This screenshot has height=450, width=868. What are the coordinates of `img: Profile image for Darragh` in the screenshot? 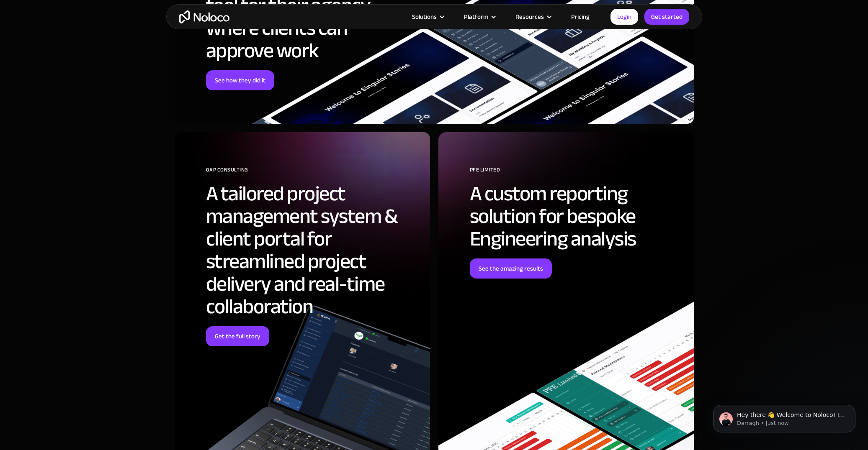 It's located at (25, 32).